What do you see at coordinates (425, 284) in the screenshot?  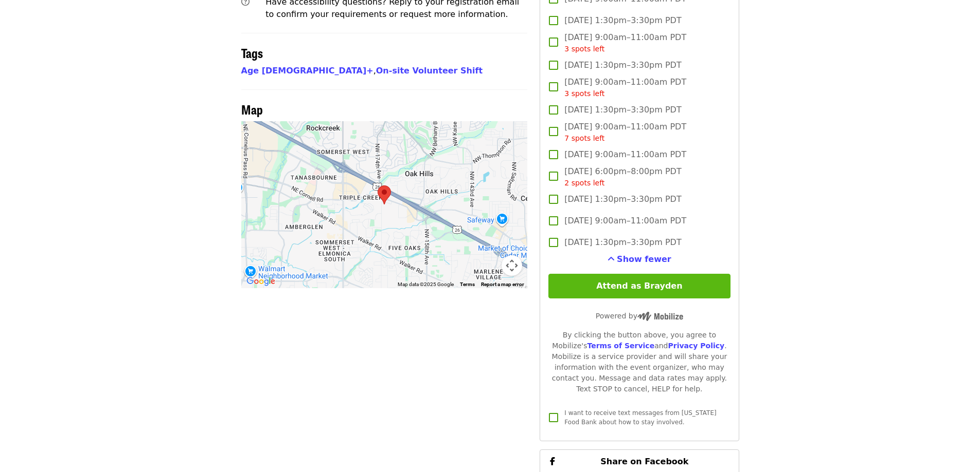 I see `span: Map data ©2025 Google` at bounding box center [425, 284].